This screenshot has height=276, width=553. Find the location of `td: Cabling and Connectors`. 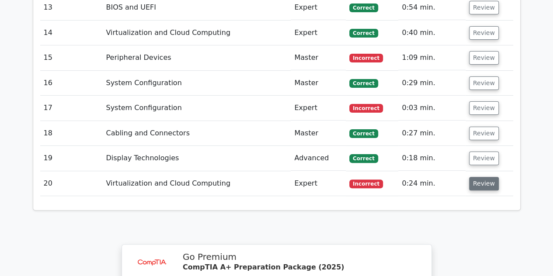

td: Cabling and Connectors is located at coordinates (196, 133).